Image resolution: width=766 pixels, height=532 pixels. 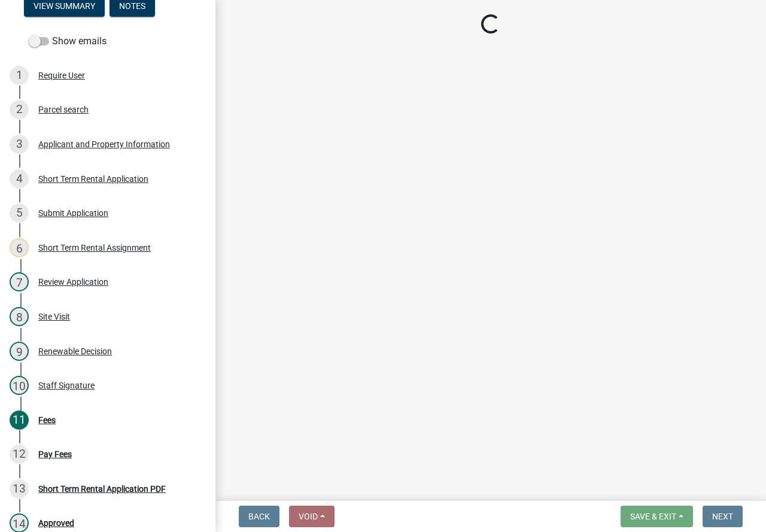 I want to click on div: 7, so click(x=19, y=282).